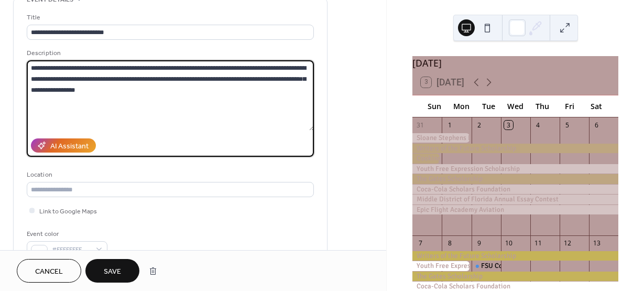 This screenshot has width=644, height=291. What do you see at coordinates (479, 124) in the screenshot?
I see `div: 2` at bounding box center [479, 124].